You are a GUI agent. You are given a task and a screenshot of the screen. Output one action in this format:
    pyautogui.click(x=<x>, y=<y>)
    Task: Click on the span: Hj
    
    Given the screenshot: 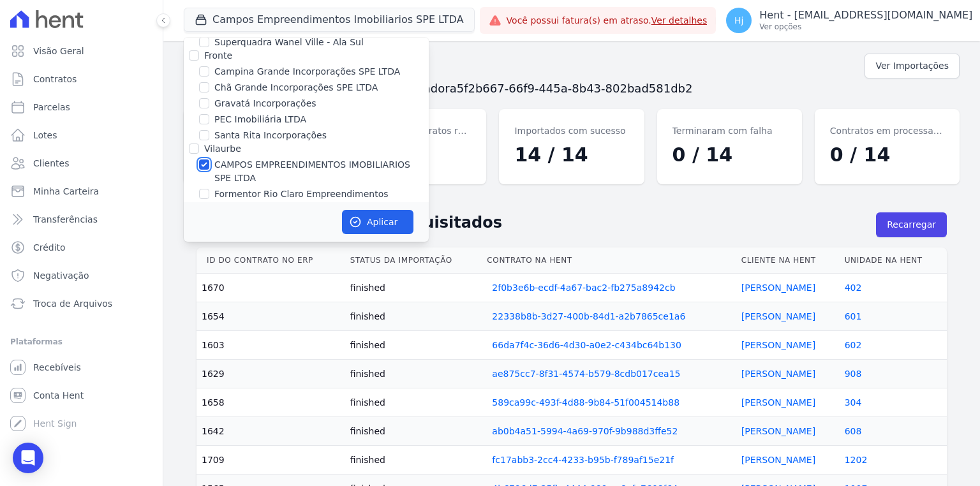 What is the action you would take?
    pyautogui.click(x=739, y=20)
    